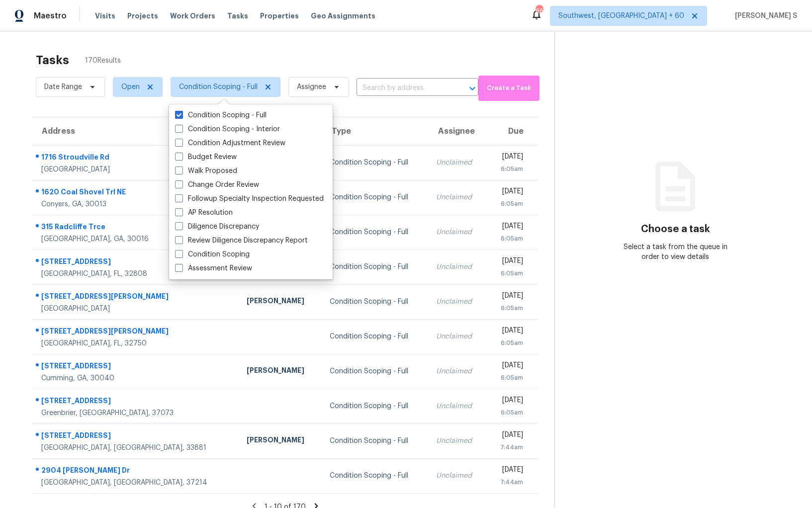 The image size is (812, 508). Describe the element at coordinates (63, 87) in the screenshot. I see `span: Date Range` at that location.